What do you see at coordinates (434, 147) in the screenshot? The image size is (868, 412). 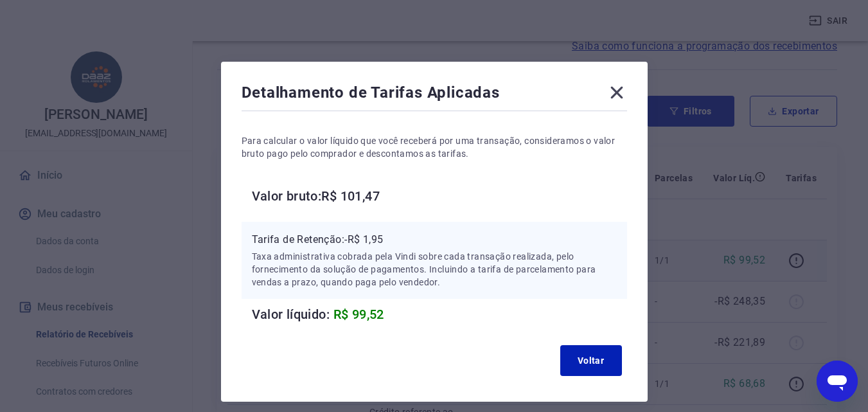 I see `p: Para calcular o valor líquido que você receberá por uma transação, consideramos o valor bruto pag...` at bounding box center [434, 147].